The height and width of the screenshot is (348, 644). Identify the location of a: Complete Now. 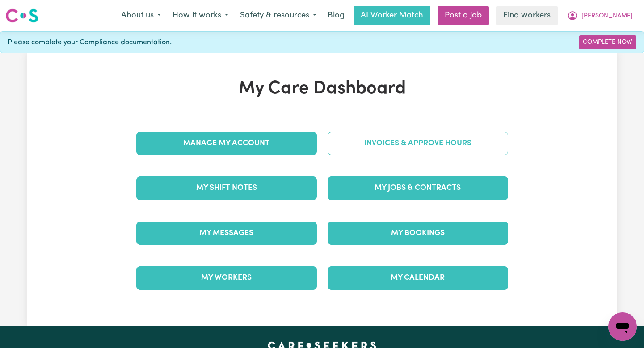
(607, 42).